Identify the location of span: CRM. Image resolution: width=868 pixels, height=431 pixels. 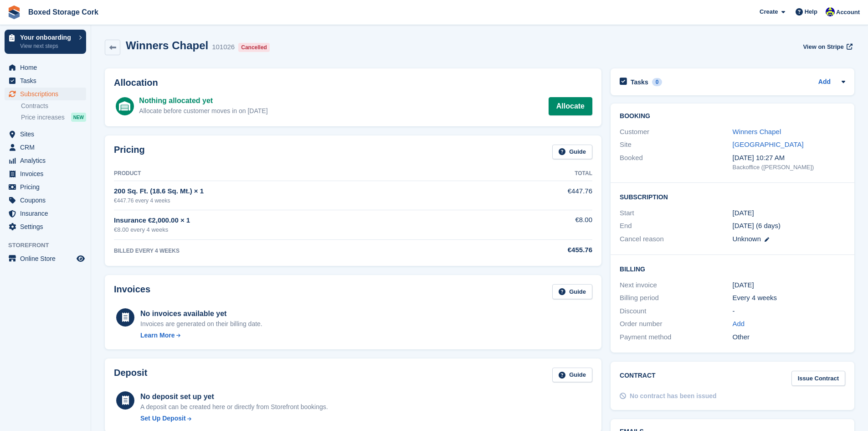
(47, 147).